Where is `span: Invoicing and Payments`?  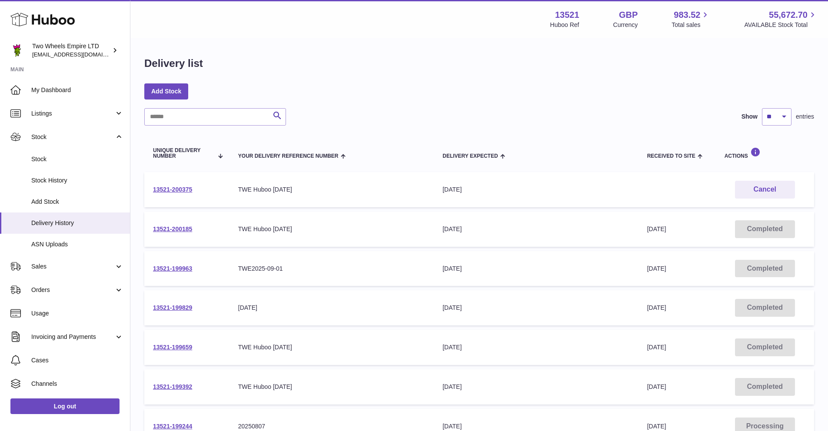
span: Invoicing and Payments is located at coordinates (73, 337).